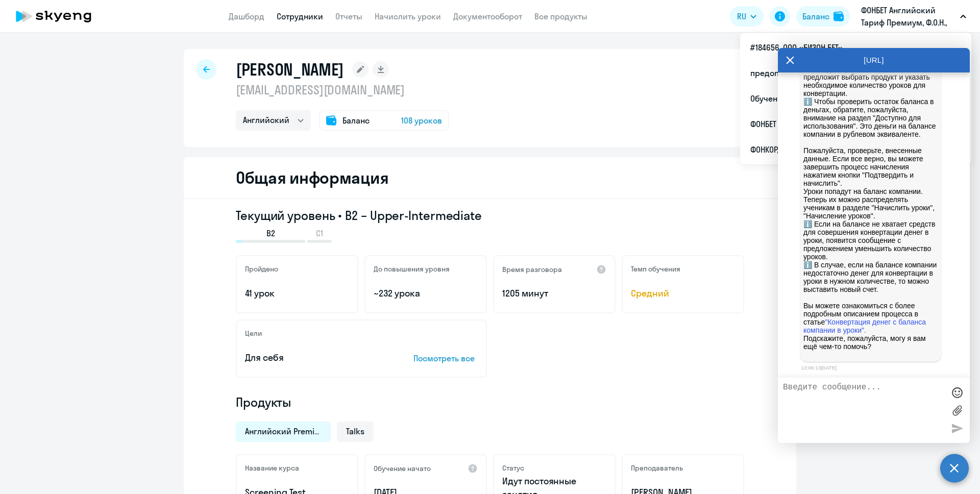  I want to click on p: Для себя, so click(313, 358).